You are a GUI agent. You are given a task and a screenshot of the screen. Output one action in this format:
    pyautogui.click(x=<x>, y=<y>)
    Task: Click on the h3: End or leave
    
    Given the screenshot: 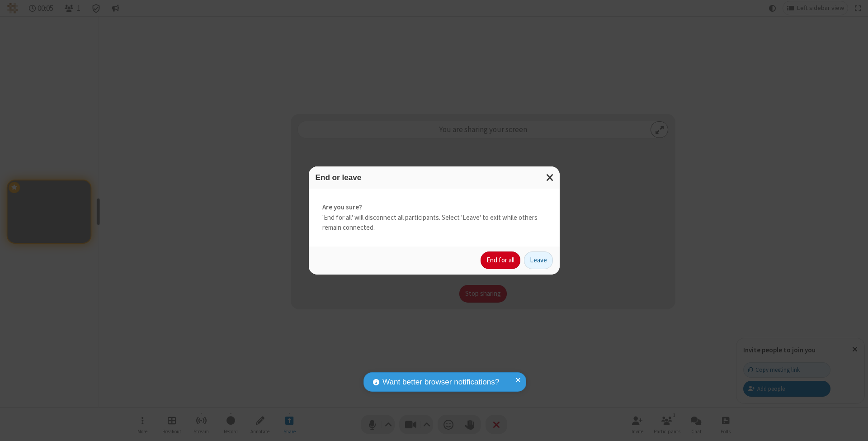 What is the action you would take?
    pyautogui.click(x=434, y=178)
    